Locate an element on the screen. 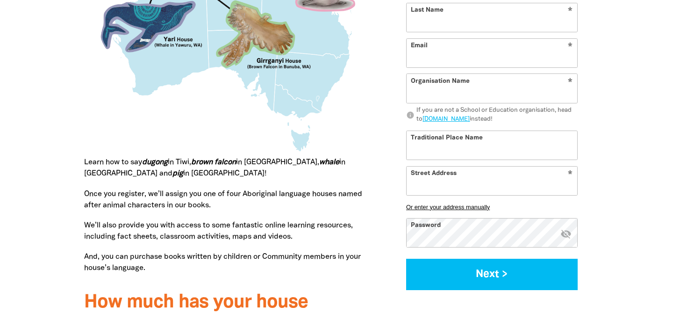 Image resolution: width=673 pixels, height=314 pixels. p: We’ll also provide you with access to some fantastic online learning resources, including fact sh... is located at coordinates (225, 231).